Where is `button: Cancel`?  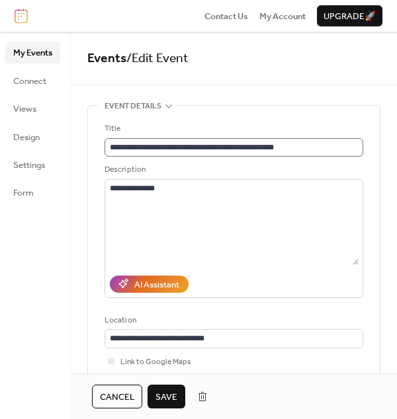 button: Cancel is located at coordinates (117, 397).